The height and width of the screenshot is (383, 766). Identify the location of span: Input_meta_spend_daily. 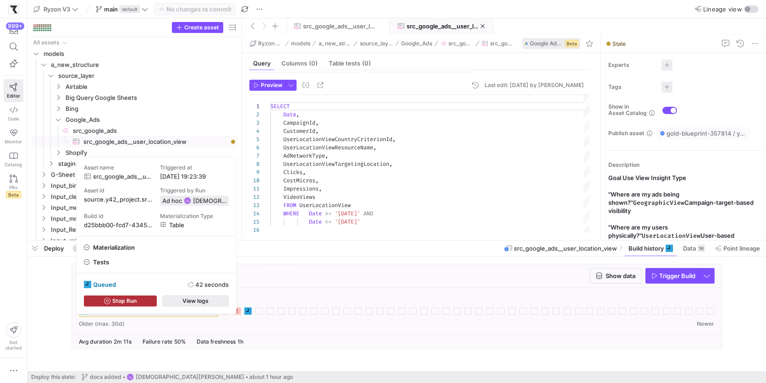
(144, 208).